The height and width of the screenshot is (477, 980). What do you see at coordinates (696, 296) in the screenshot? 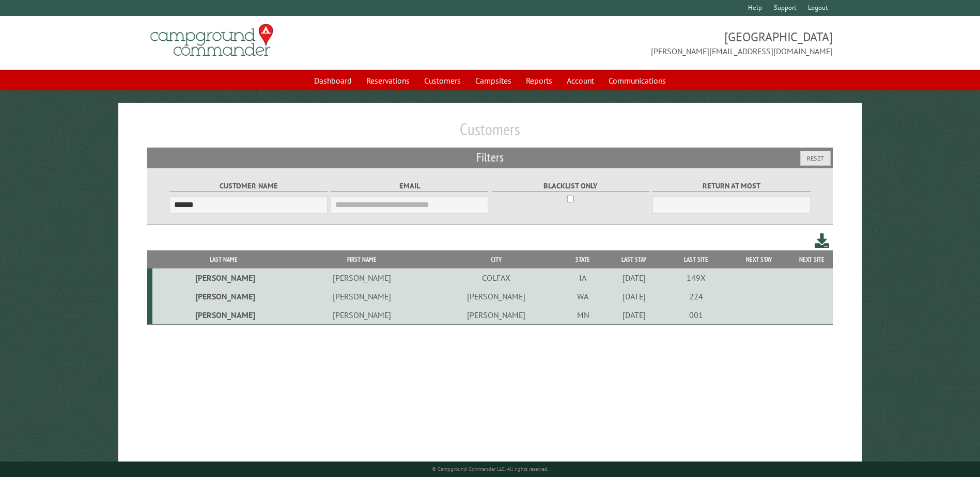
I see `td: 224` at bounding box center [696, 296].